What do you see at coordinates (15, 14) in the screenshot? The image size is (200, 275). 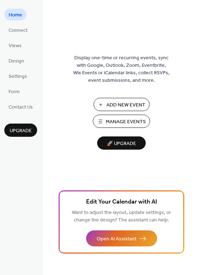 I see `a: Home` at bounding box center [15, 14].